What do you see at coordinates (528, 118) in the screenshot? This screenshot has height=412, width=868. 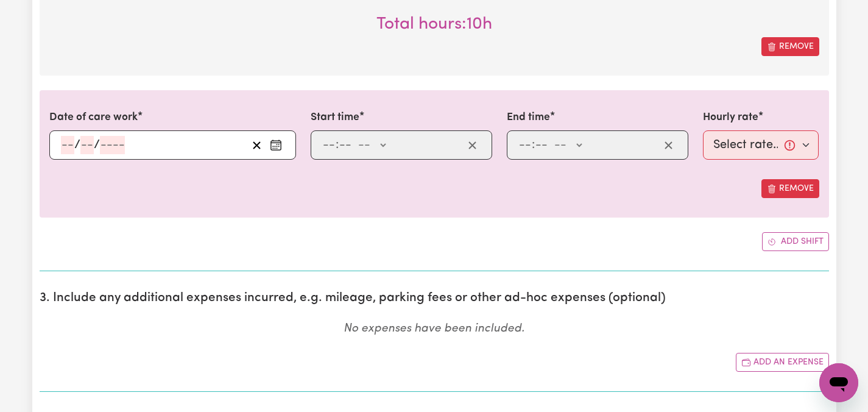 I see `label: End time` at bounding box center [528, 118].